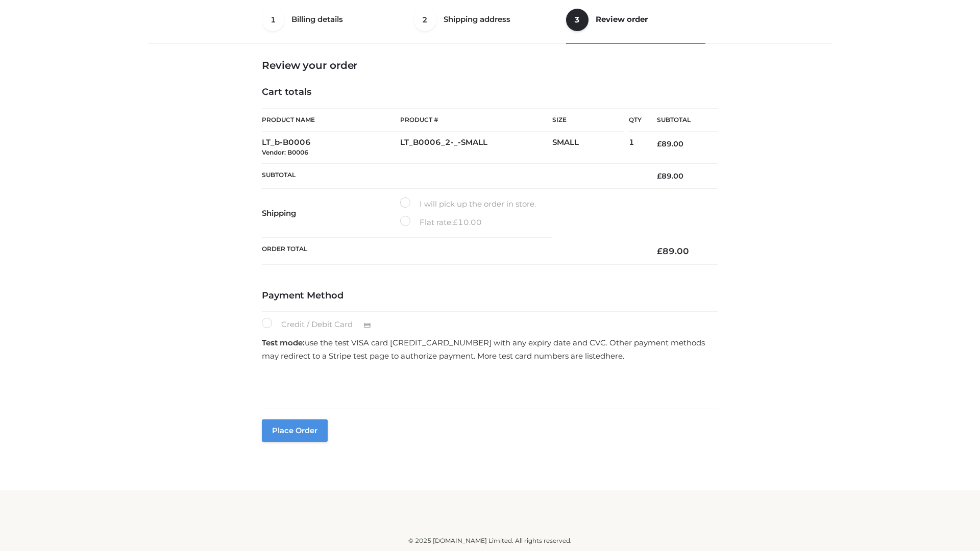 Image resolution: width=980 pixels, height=551 pixels. What do you see at coordinates (588, 120) in the screenshot?
I see `th: Size` at bounding box center [588, 120].